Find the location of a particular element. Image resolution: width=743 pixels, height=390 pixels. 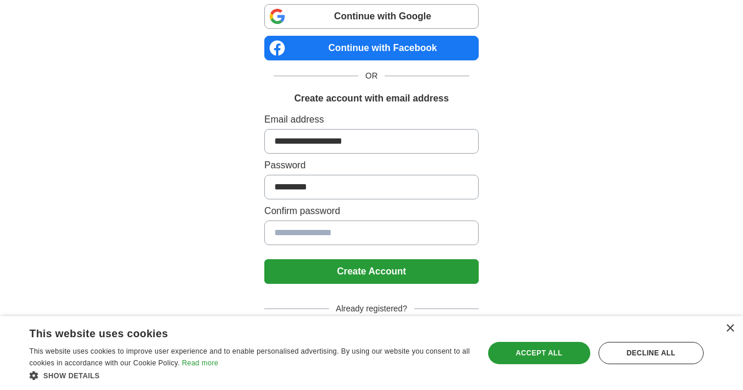

label: Password is located at coordinates (371, 166).